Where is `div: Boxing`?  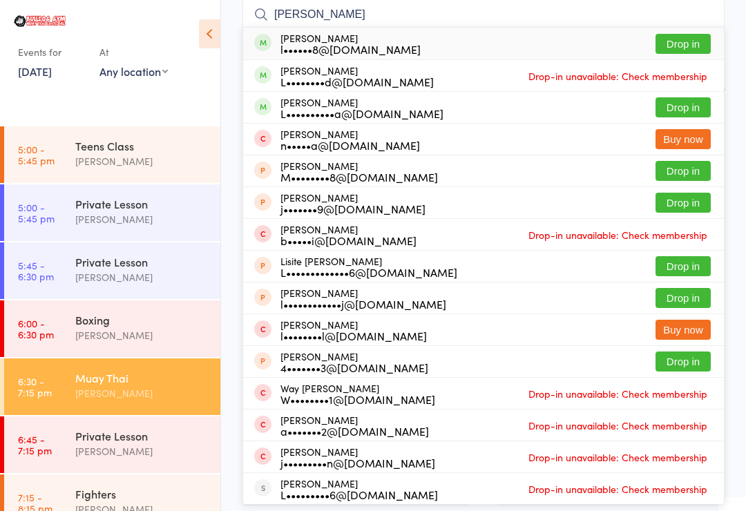 div: Boxing is located at coordinates (142, 320).